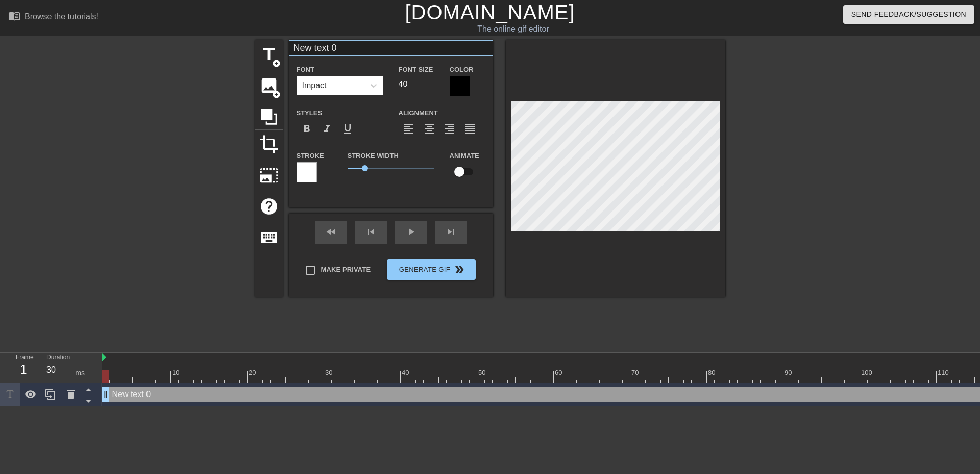  I want to click on label: Font Size, so click(416, 70).